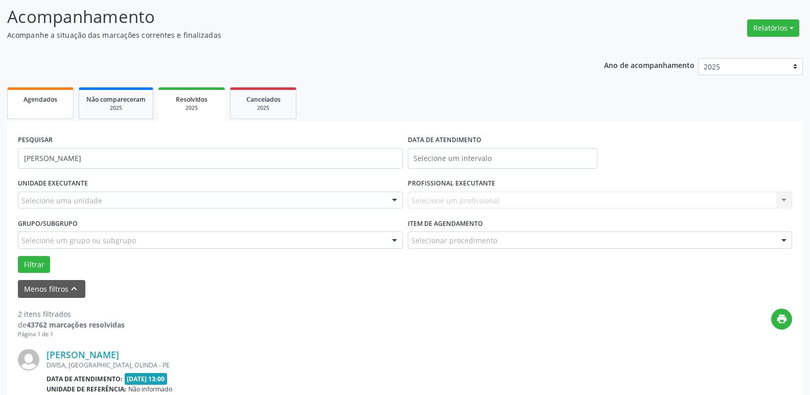  Describe the element at coordinates (455, 240) in the screenshot. I see `span: Selecionar procedimento` at that location.